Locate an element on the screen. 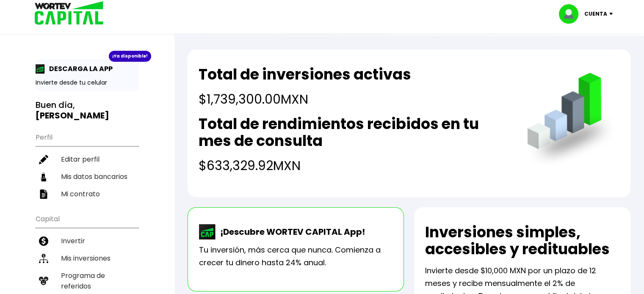  img: invertir-icon.b3b967d7.svg is located at coordinates (43, 241).